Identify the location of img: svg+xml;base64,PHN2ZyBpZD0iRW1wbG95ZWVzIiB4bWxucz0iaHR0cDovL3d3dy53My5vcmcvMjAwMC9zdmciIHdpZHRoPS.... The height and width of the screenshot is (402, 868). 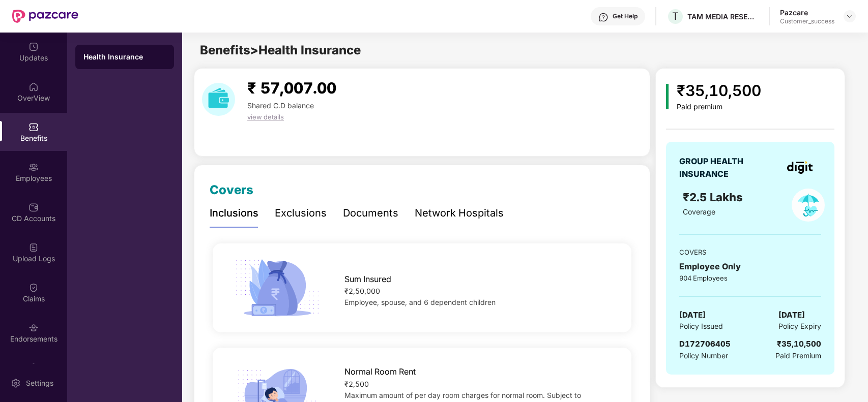
(34, 167).